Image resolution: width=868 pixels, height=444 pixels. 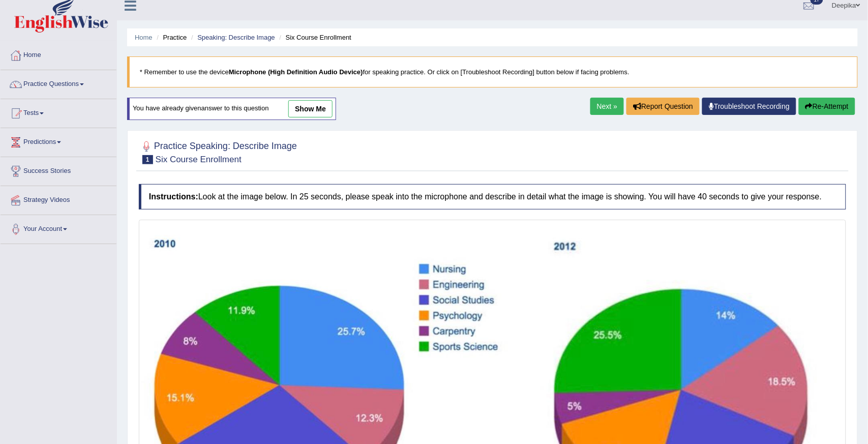 I want to click on li: Six Course Enrollment, so click(x=314, y=37).